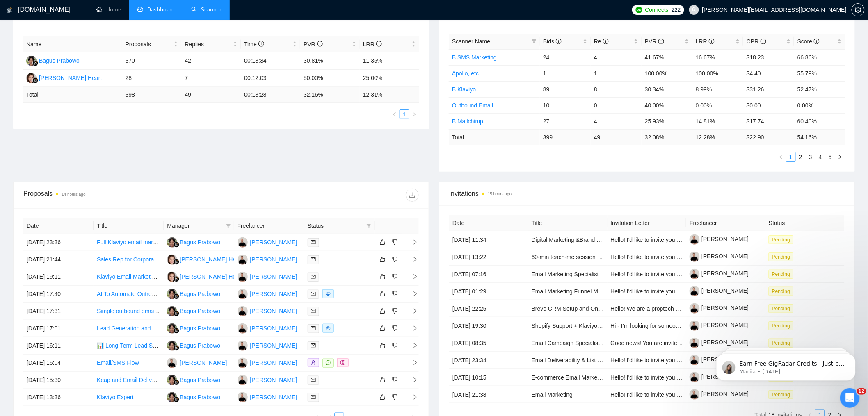  What do you see at coordinates (145, 242) in the screenshot?
I see `a: Full Klaviyo email marketing flow build` at bounding box center [145, 242].